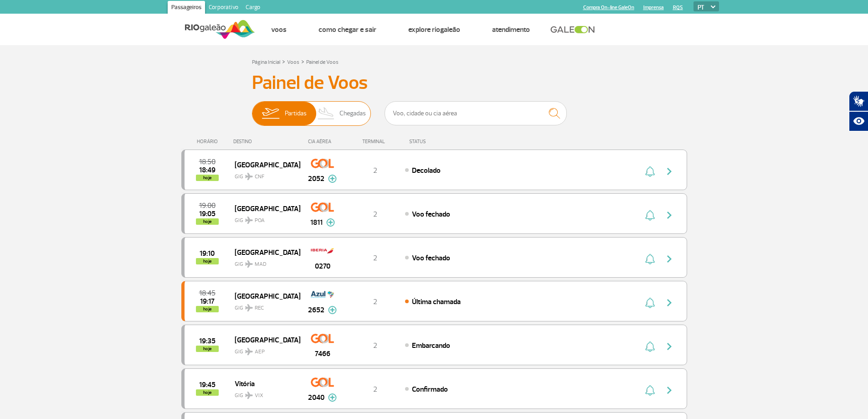 Image resolution: width=868 pixels, height=419 pixels. Describe the element at coordinates (207, 293) in the screenshot. I see `span: 2025-08-27 18:45:00` at that location.